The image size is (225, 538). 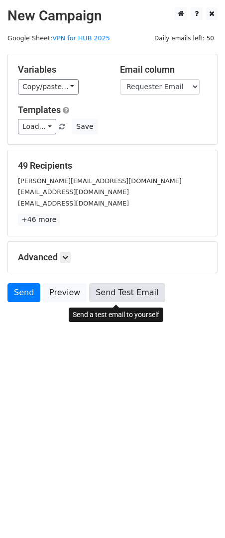 What do you see at coordinates (184, 38) in the screenshot?
I see `span: Daily emails left: 50` at bounding box center [184, 38].